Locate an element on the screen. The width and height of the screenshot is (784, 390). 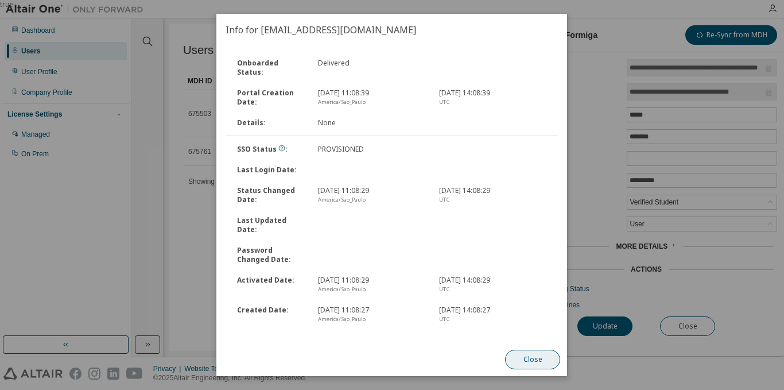
div: Status Changed Date : is located at coordinates (270, 195).